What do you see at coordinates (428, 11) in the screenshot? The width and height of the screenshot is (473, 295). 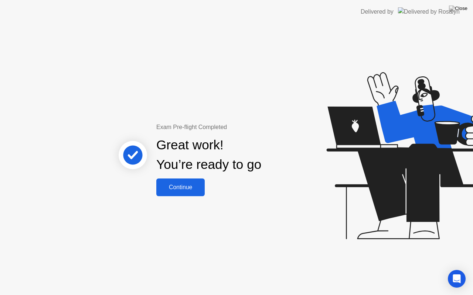 I see `img: Delivered by Rosalyn` at bounding box center [428, 11].